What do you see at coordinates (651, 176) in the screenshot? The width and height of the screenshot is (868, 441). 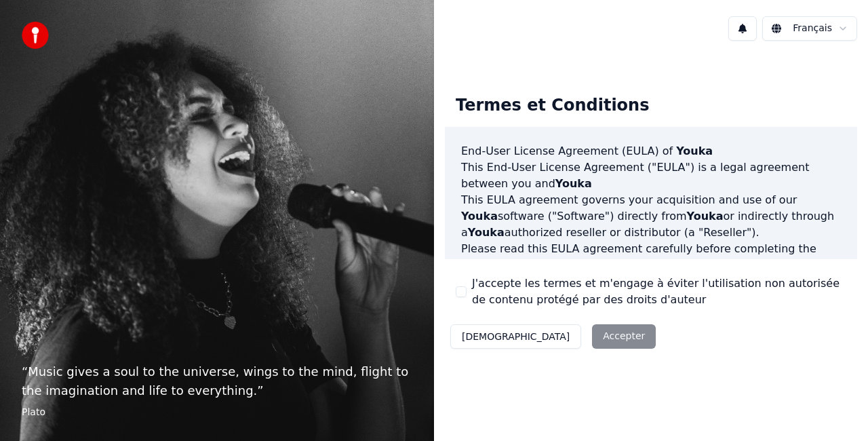 I see `p: This End-User License Agreement ("EULA") is a legal agreement between you and` at bounding box center [651, 176].